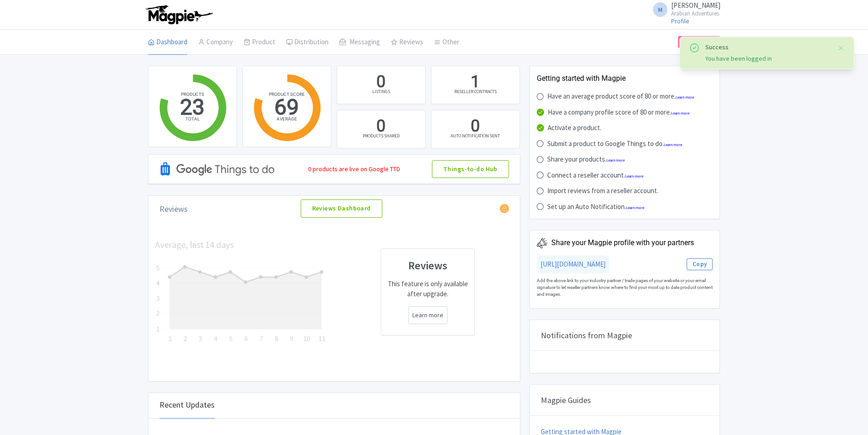 This screenshot has height=435, width=868. What do you see at coordinates (699, 42) in the screenshot?
I see `a: Subscription` at bounding box center [699, 42].